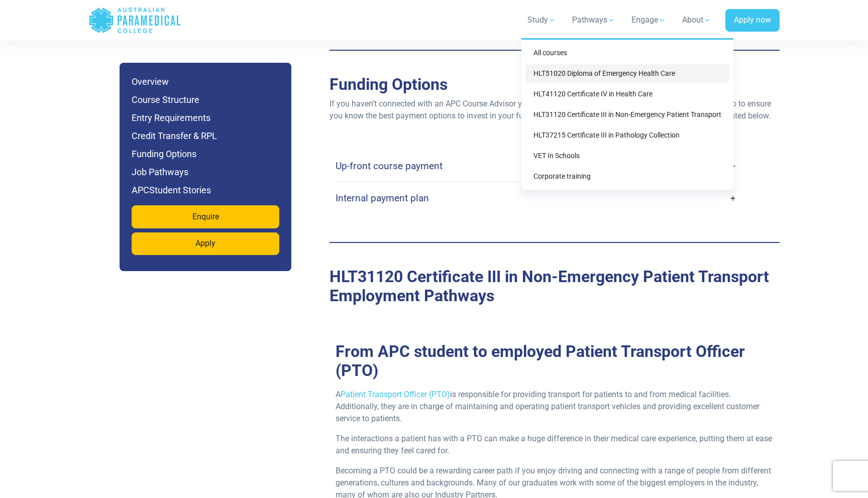 Image resolution: width=868 pixels, height=498 pixels. I want to click on h4: Up-front course payment, so click(389, 166).